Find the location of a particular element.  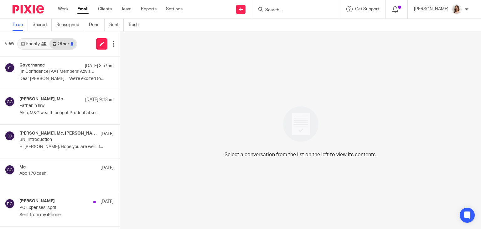

p: Abo 170 cash is located at coordinates (57, 173).